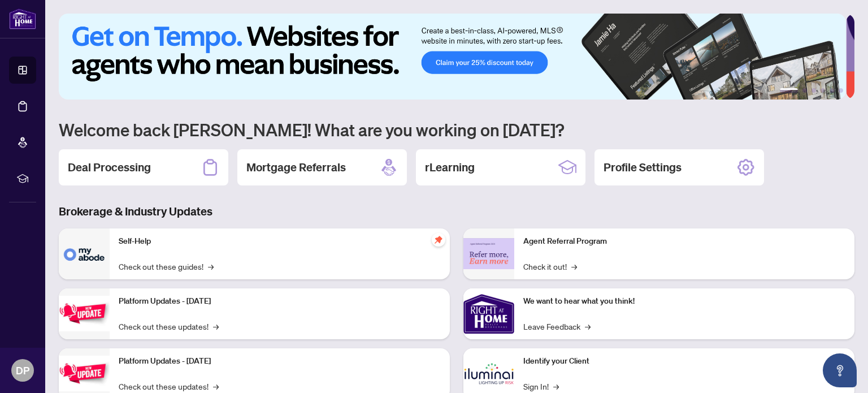 This screenshot has width=868, height=393. I want to click on span: pushpin, so click(439, 240).